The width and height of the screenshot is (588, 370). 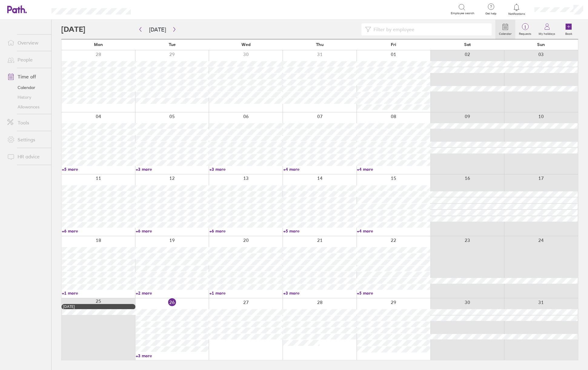 I want to click on span: Mon, so click(x=98, y=44).